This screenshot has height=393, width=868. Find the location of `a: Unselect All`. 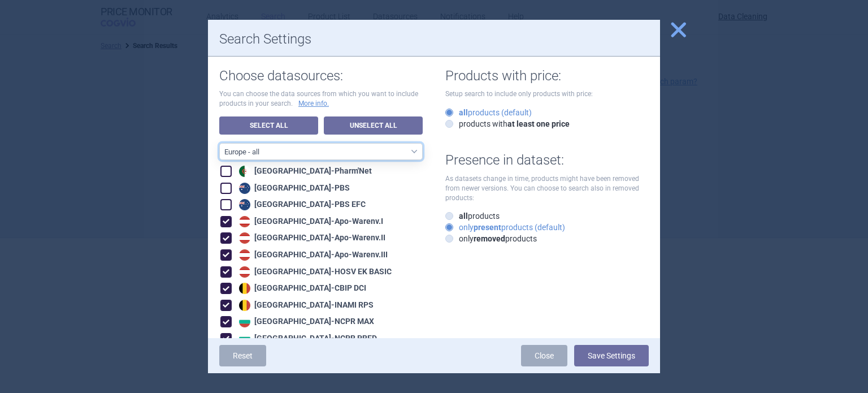

a: Unselect All is located at coordinates (373, 126).